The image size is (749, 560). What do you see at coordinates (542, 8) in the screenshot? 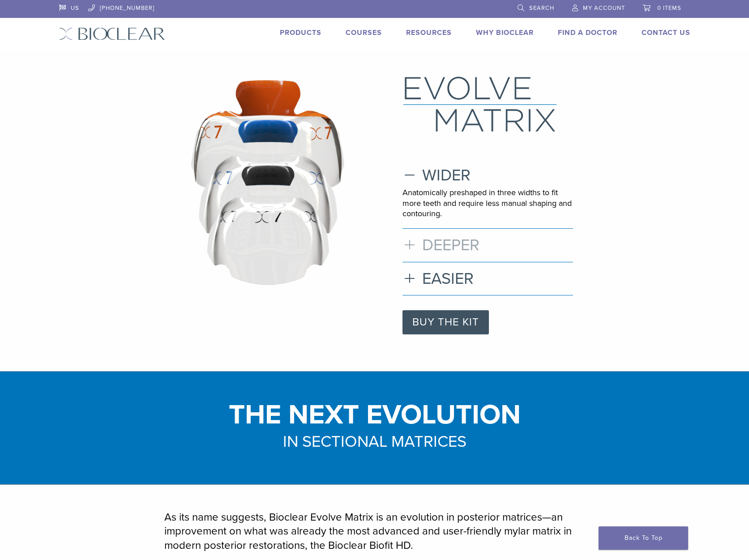
I see `span: Search` at bounding box center [542, 8].